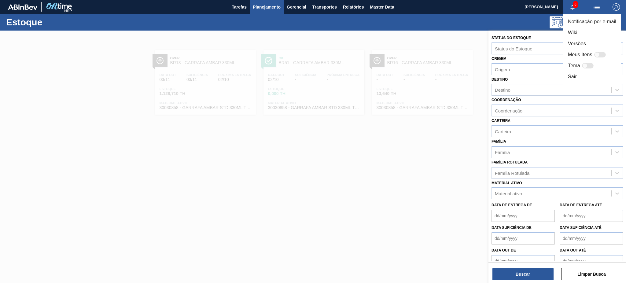  What do you see at coordinates (574, 66) in the screenshot?
I see `label: Tema` at bounding box center [574, 66].